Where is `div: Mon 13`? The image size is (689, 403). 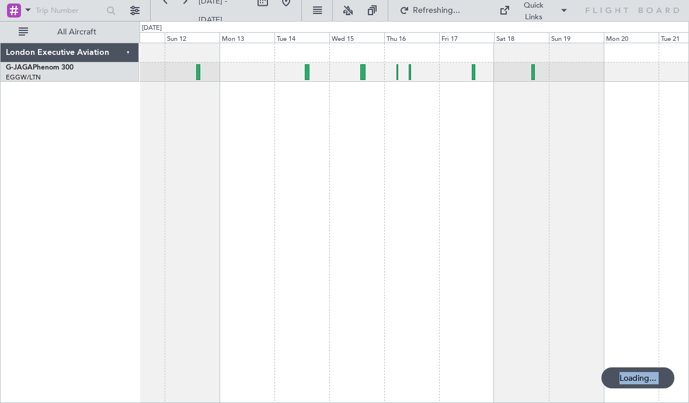 div: Mon 13 is located at coordinates (247, 37).